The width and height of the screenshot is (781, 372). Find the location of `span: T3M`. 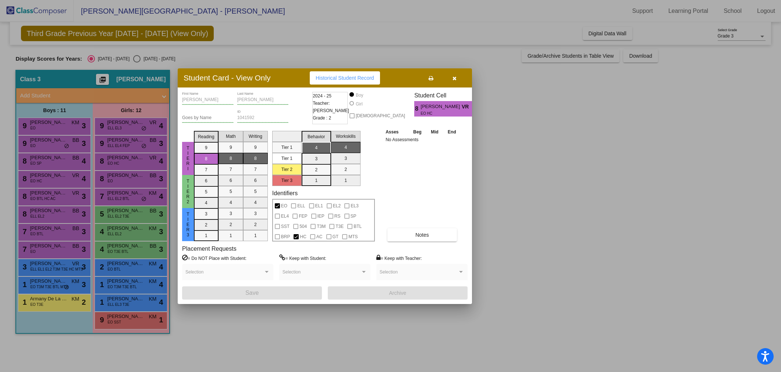

span: T3M is located at coordinates (321, 227).